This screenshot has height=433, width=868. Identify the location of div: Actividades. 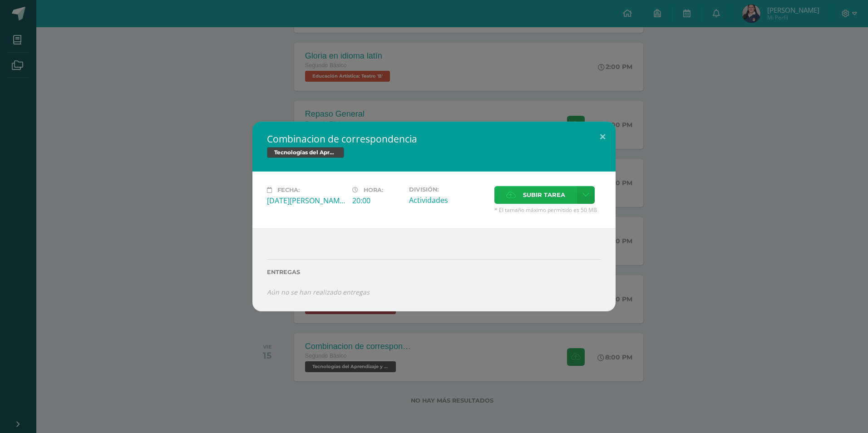
(448, 200).